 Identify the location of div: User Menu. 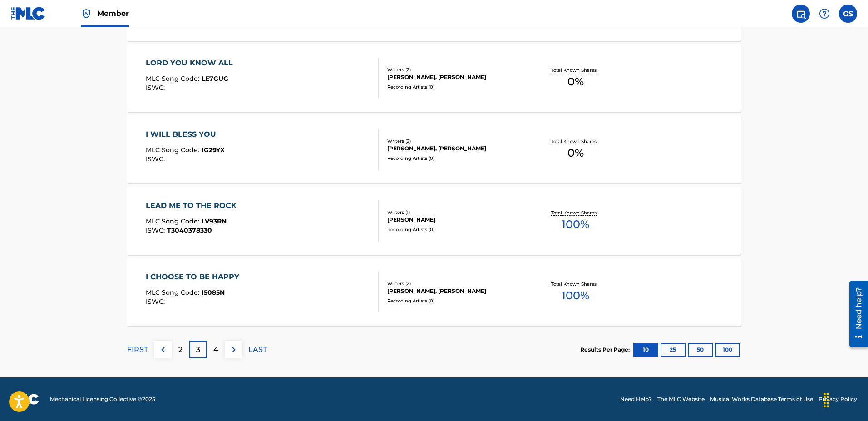
(848, 13).